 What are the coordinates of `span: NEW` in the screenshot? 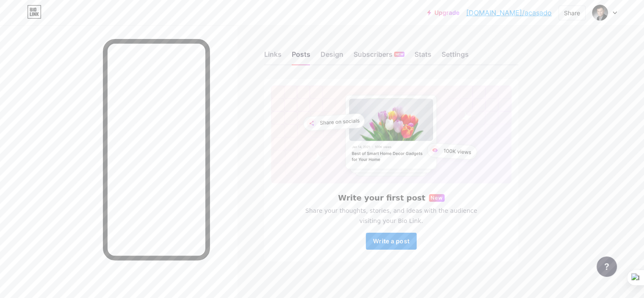 It's located at (399, 54).